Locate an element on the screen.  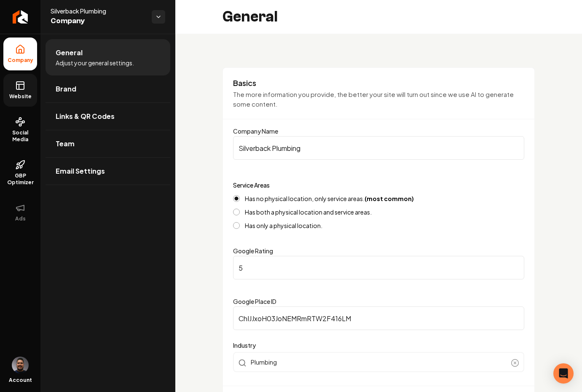
img: Rebolt Logo is located at coordinates (20, 17).